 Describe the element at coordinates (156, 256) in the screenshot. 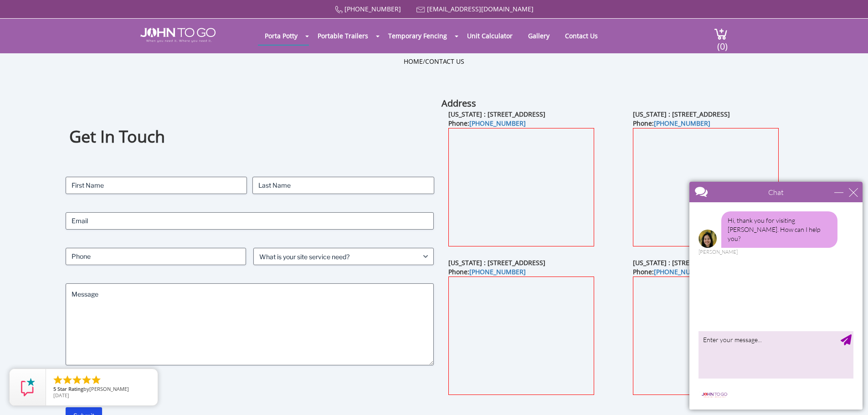

I see `input: Phone` at that location.